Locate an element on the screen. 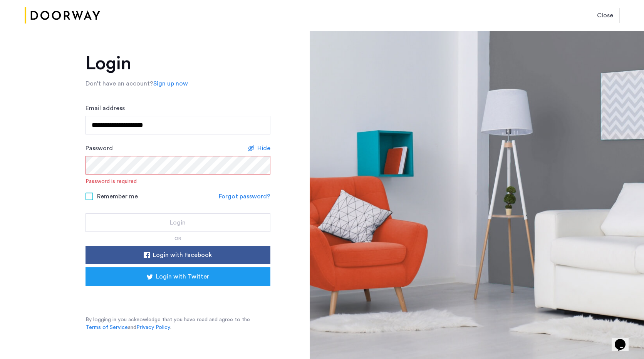 The width and height of the screenshot is (644, 359). span: Close is located at coordinates (605, 15).